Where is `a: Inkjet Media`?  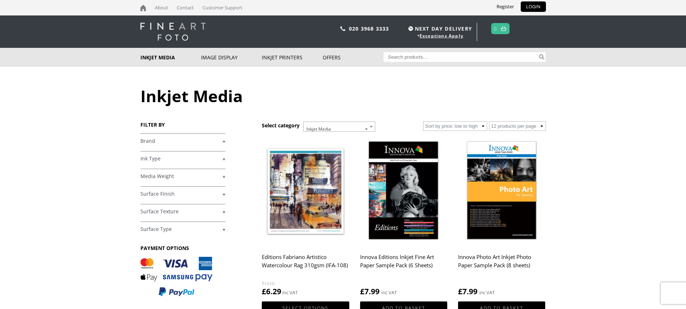
a: Inkjet Media is located at coordinates (171, 57).